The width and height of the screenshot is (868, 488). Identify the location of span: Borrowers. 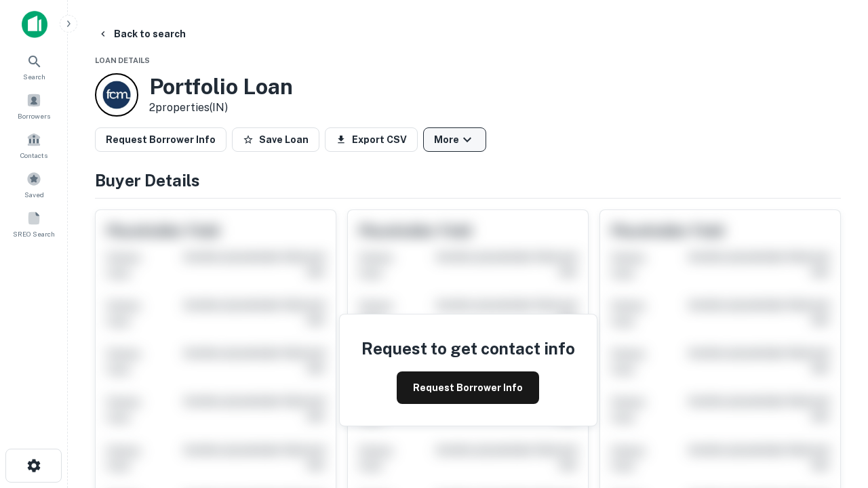
(33, 116).